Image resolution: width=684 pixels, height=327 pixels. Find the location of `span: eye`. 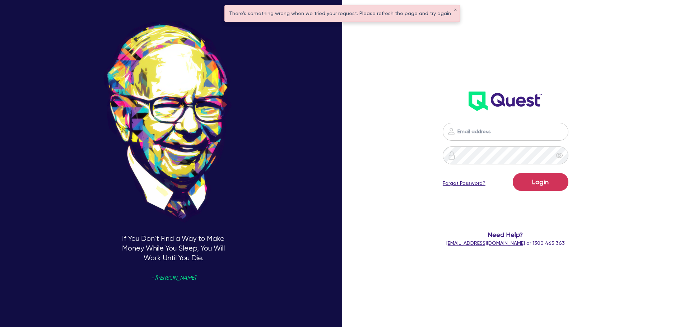

span: eye is located at coordinates (560, 156).